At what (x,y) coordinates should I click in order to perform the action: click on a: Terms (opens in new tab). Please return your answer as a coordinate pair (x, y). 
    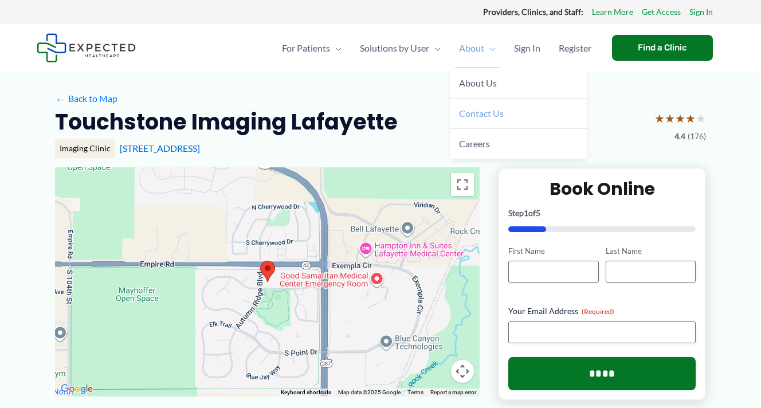
    Looking at the image, I should click on (416, 392).